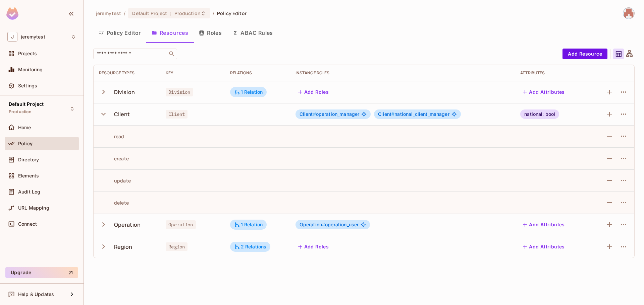  What do you see at coordinates (13, 13) in the screenshot?
I see `img: SReyMgAAAABJRU5ErkJggg==` at bounding box center [13, 13].